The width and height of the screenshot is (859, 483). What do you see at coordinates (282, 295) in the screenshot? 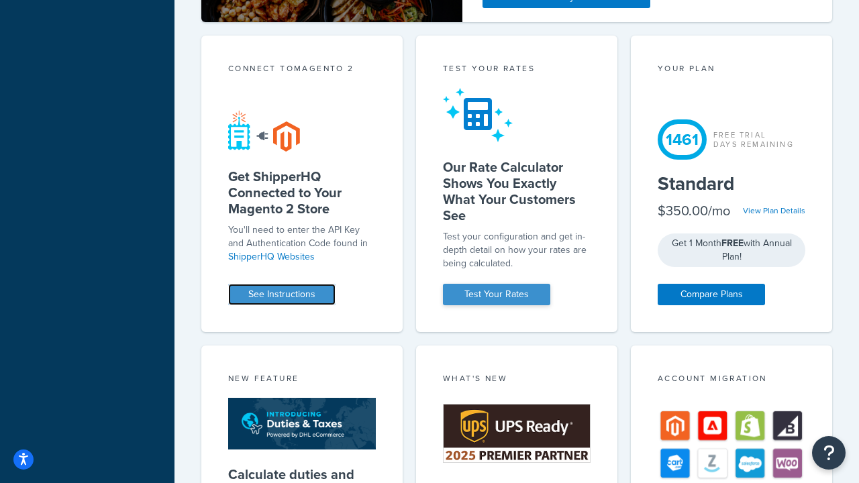
I see `a: See Instructions` at bounding box center [282, 295].